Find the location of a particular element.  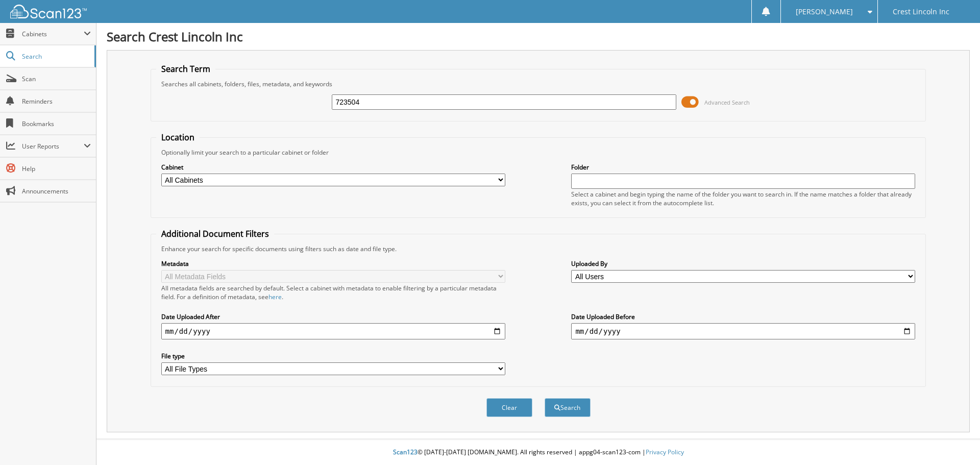

div: Optionally limit your search to a particular cabinet or folder is located at coordinates (538, 152).